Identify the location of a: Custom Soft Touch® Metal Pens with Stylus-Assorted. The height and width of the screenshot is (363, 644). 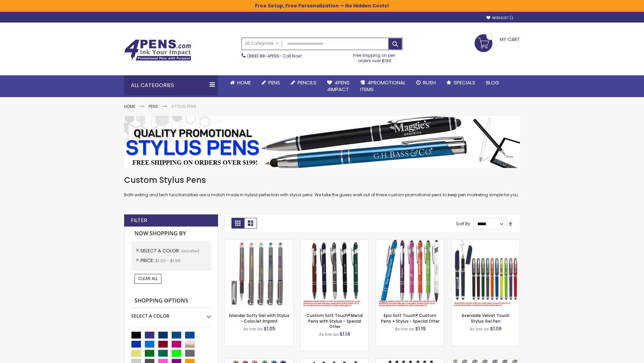
(335, 242).